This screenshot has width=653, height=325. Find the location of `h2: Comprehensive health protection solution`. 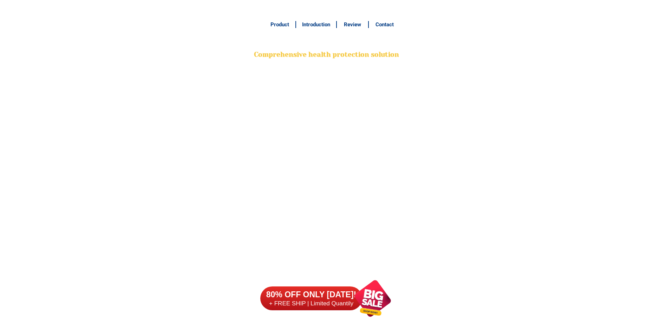

h2: Comprehensive health protection solution is located at coordinates (326, 55).